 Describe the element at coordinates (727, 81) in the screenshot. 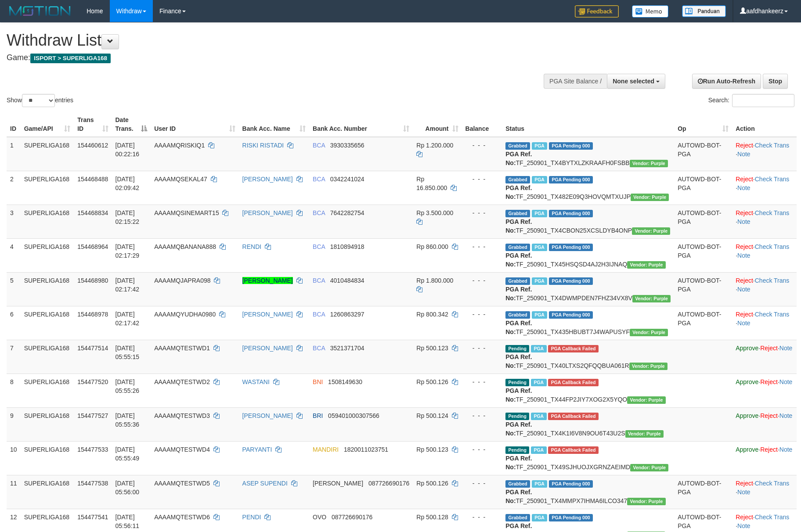

I see `a: Run Auto-Refresh` at that location.